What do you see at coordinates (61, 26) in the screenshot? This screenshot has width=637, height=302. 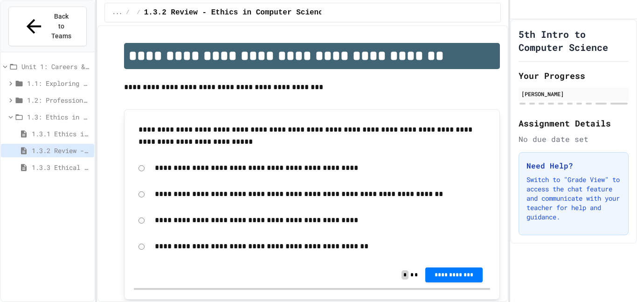 I see `span: Back to Teams` at bounding box center [61, 26].